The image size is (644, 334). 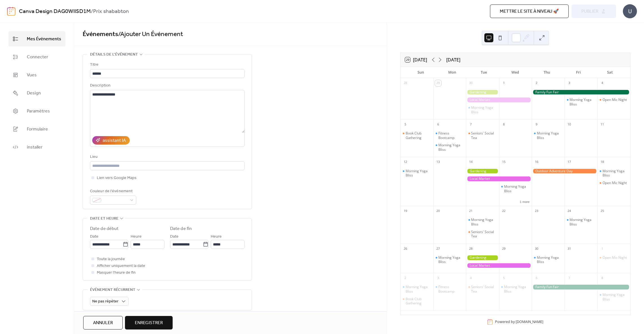 What do you see at coordinates (149, 323) in the screenshot?
I see `button: Enregistrer` at bounding box center [149, 323].